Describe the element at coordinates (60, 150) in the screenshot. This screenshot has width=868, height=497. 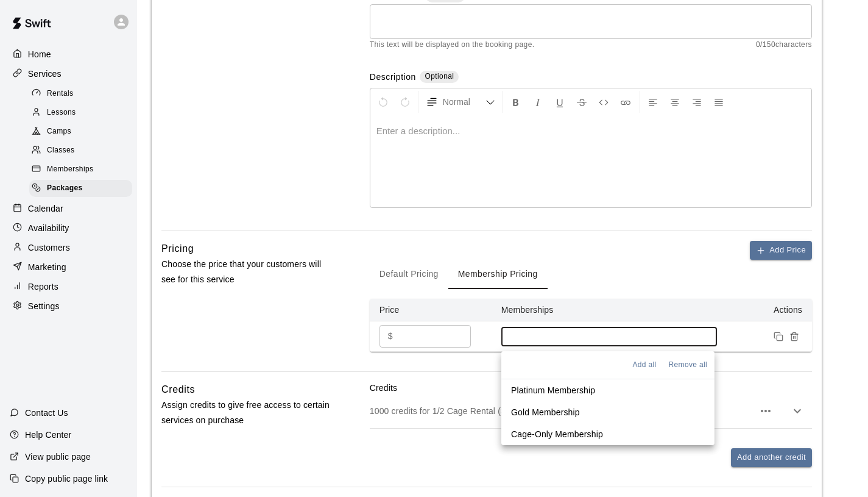
I see `span: Classes` at that location.